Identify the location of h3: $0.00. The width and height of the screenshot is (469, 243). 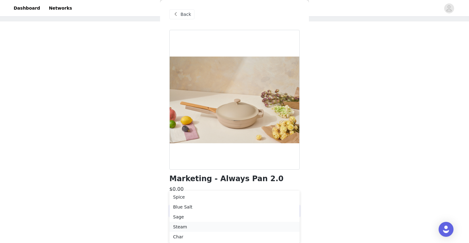
(176, 189).